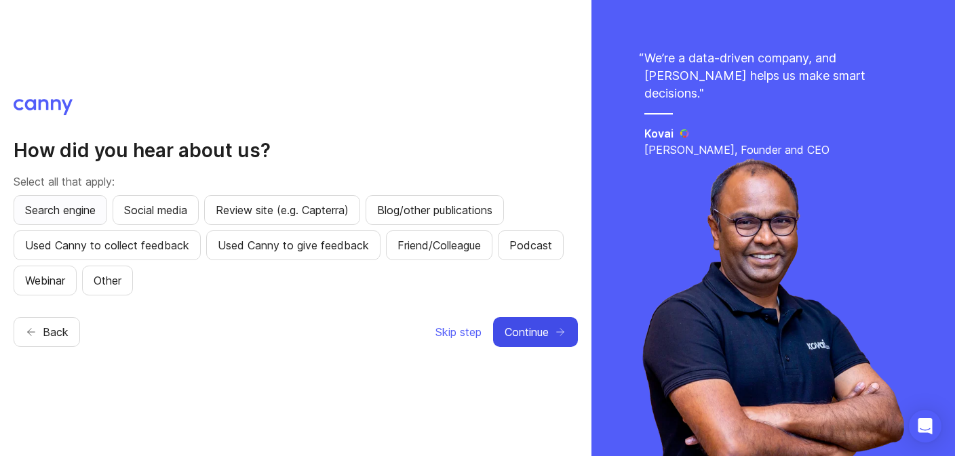  What do you see at coordinates (530, 245) in the screenshot?
I see `button: Podcast` at bounding box center [530, 245].